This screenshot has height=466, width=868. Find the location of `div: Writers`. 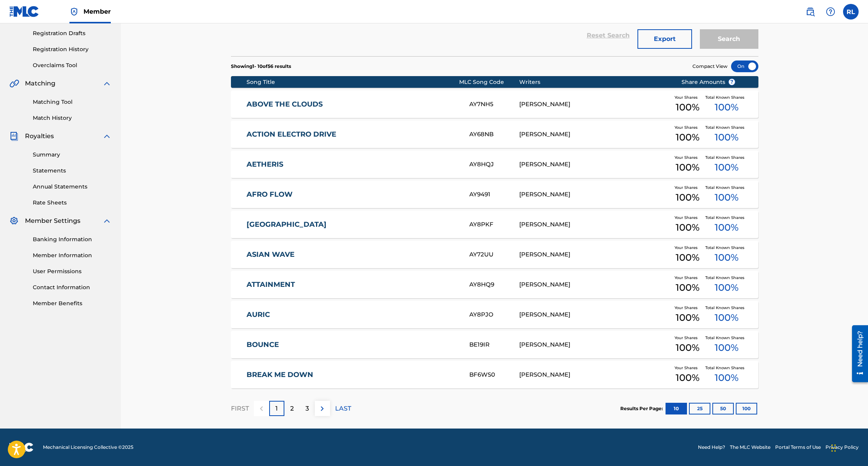

div: Writers is located at coordinates (594, 82).